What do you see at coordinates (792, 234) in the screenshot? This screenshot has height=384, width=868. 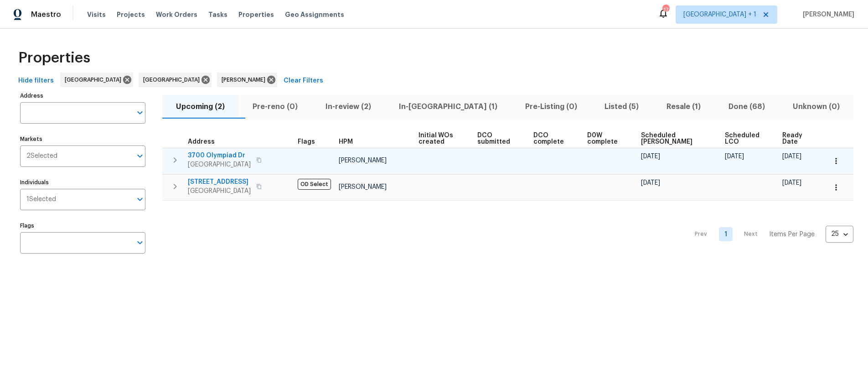 I see `p: Items Per Page` at bounding box center [792, 234].